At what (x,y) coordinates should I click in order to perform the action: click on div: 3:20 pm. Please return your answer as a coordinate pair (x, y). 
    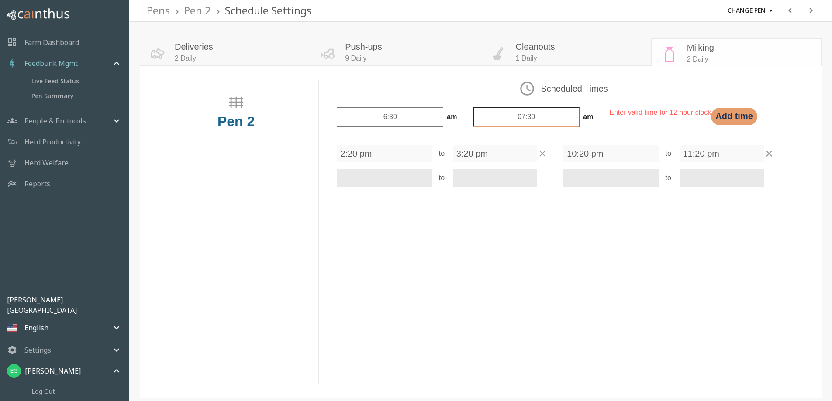
    Looking at the image, I should click on (495, 154).